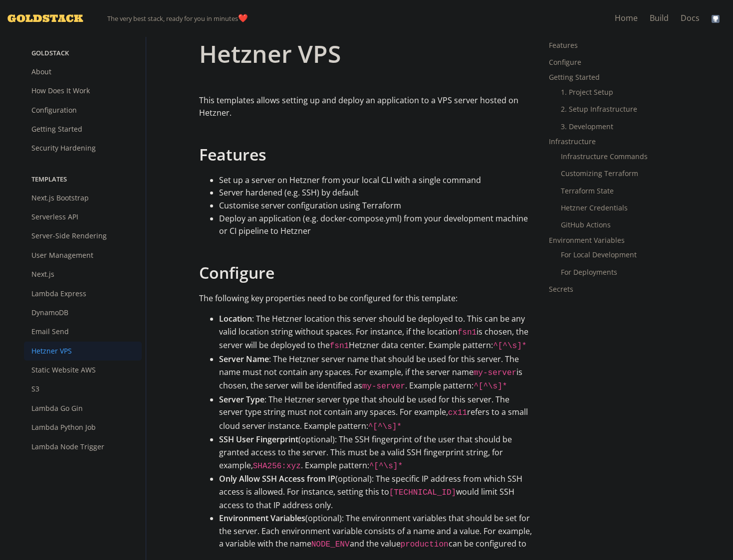  Describe the element at coordinates (599, 255) in the screenshot. I see `a: For Local Development` at that location.